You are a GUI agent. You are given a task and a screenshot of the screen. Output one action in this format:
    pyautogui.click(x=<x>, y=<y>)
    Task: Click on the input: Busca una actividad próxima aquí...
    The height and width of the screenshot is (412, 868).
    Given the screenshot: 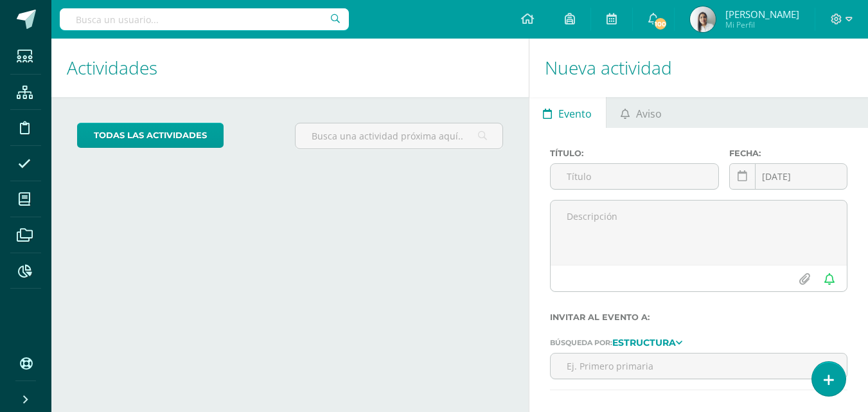 What is the action you would take?
    pyautogui.click(x=399, y=136)
    